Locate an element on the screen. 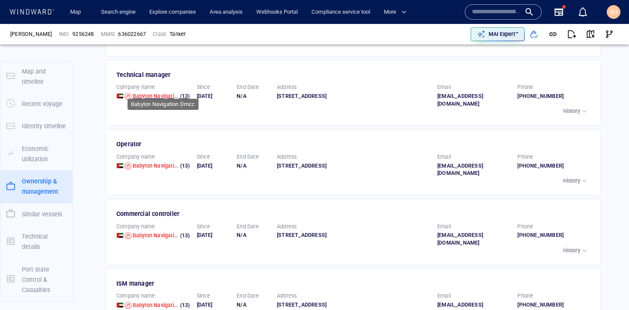 This screenshot has width=629, height=310. div: 636022667 is located at coordinates (132, 34).